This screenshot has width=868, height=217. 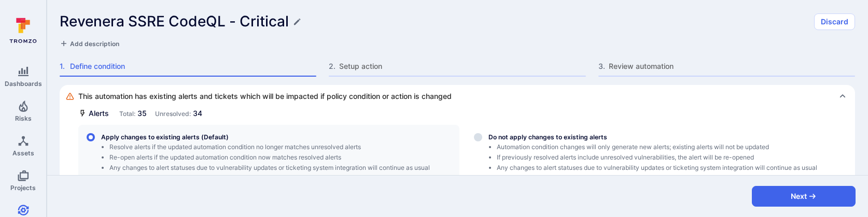 I want to click on button: Edit title, so click(x=297, y=22).